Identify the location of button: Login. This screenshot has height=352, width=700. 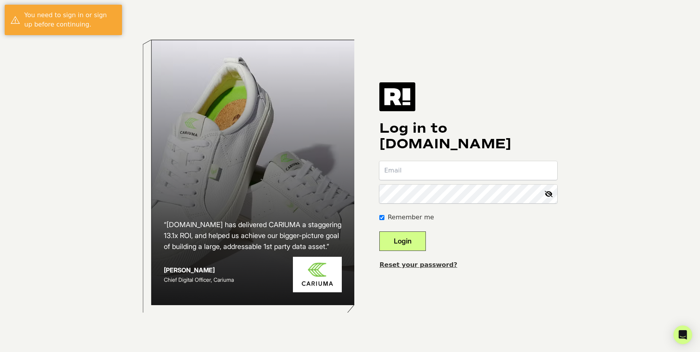
(402, 242).